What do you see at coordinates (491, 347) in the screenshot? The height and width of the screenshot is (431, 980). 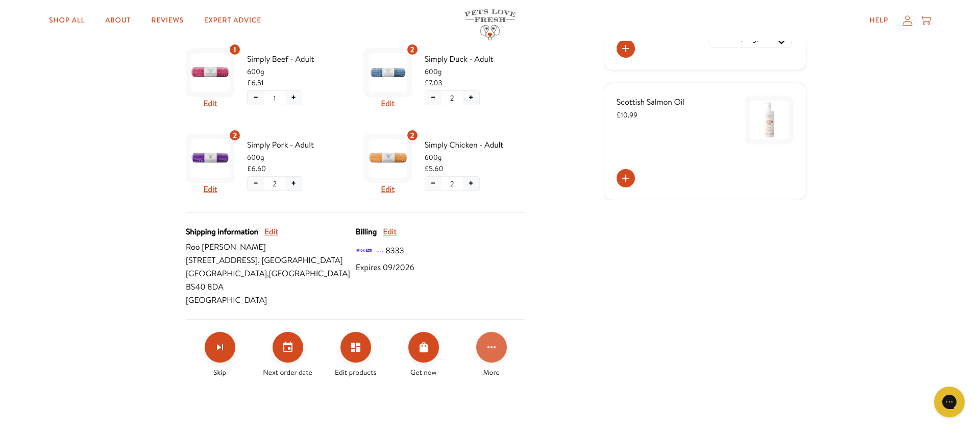 I see `button: Click for more options` at bounding box center [491, 347].